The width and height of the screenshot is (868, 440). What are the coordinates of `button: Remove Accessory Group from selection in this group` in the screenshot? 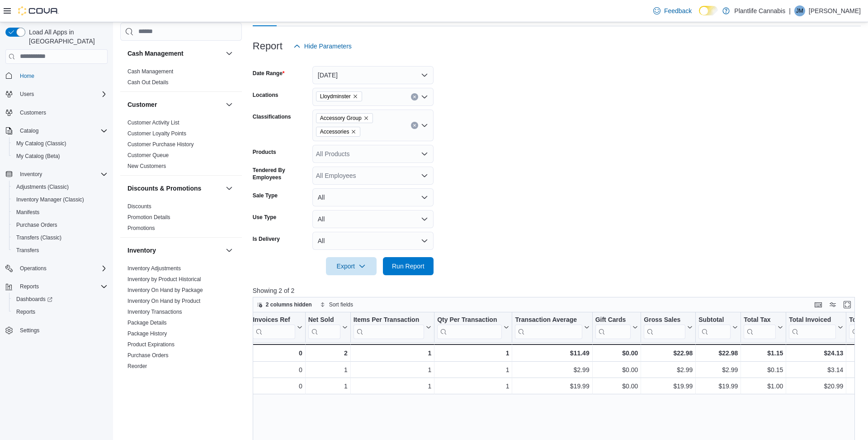 It's located at (366, 118).